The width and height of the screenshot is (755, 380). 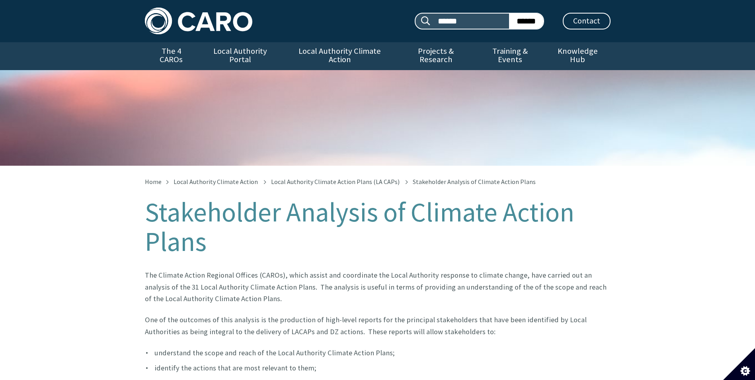 I want to click on a: Training & Events, so click(x=510, y=56).